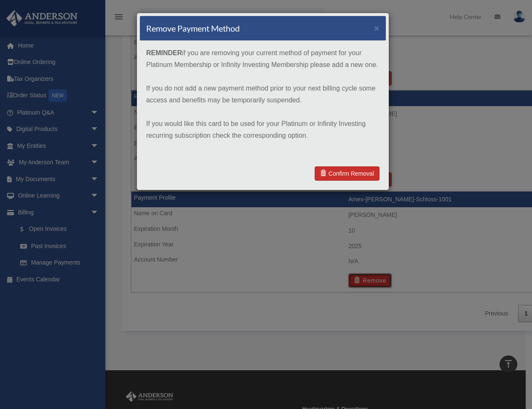 The image size is (532, 409). Describe the element at coordinates (263, 100) in the screenshot. I see `div: if you are removing your current method of payment for your Platinum Membership or Infinity Inves...` at that location.